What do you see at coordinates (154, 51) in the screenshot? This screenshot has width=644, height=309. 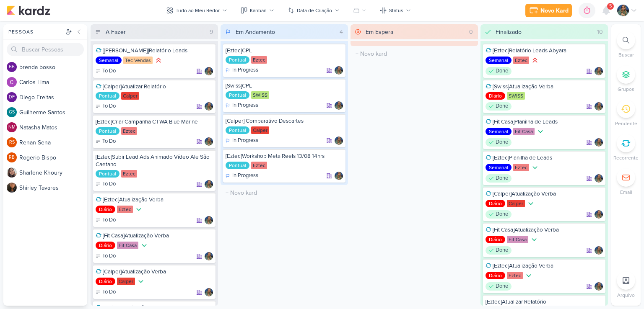 I see `div: [Tec Vendas]Relatório Leads` at bounding box center [154, 51].